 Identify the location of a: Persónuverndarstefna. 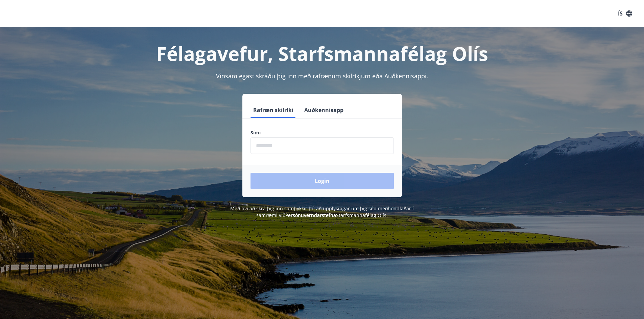
(311, 215).